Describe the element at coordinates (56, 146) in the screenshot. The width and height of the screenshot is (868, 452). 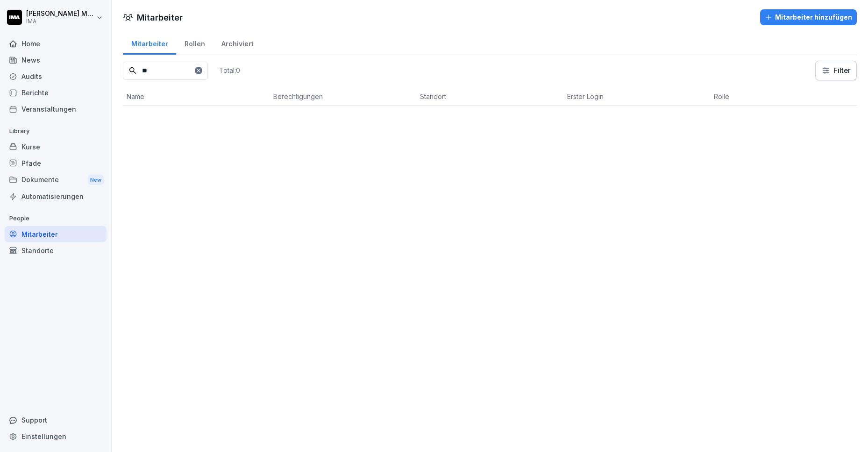
I see `div: Kurse` at that location.